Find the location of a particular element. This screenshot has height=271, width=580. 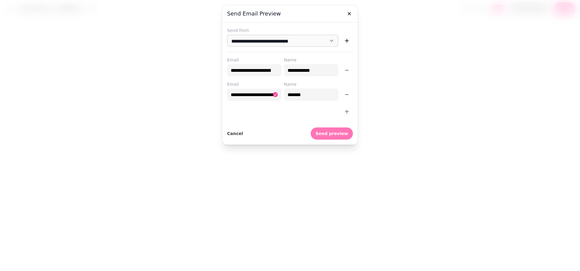

span: Cancel is located at coordinates (235, 133).